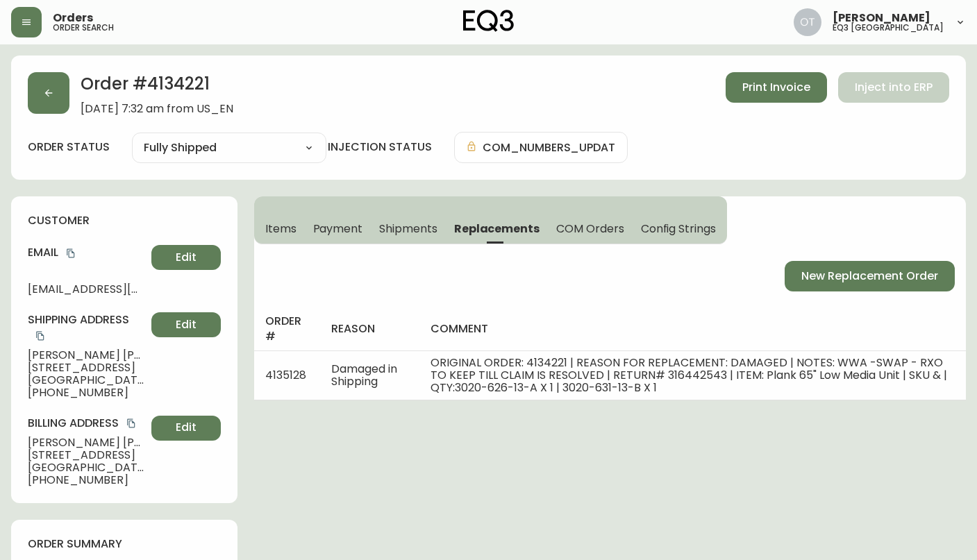 This screenshot has height=560, width=977. I want to click on span: New Replacement Order, so click(869, 276).